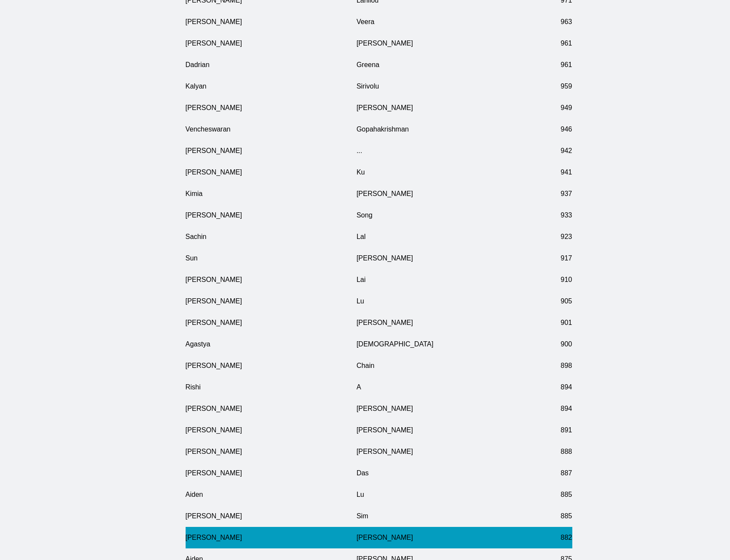 The height and width of the screenshot is (560, 730). I want to click on td: 891, so click(550, 431).